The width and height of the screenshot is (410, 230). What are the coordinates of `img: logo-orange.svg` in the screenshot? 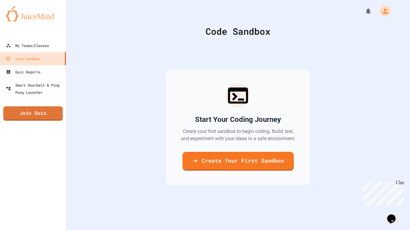 It's located at (33, 14).